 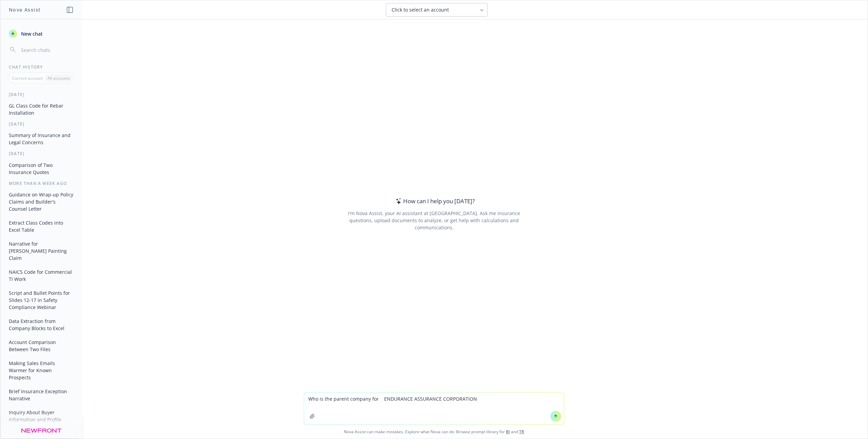 What do you see at coordinates (27, 78) in the screenshot?
I see `p: Current account` at bounding box center [27, 78].